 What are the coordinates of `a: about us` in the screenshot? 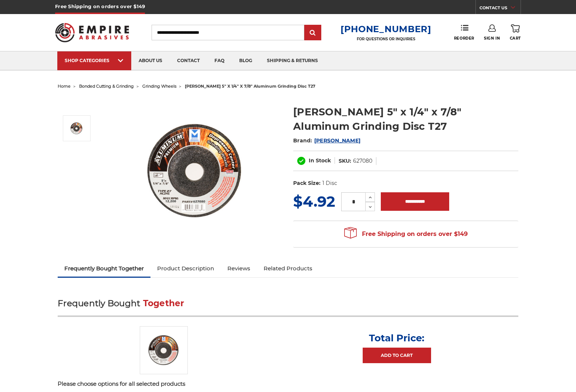 It's located at (150, 61).